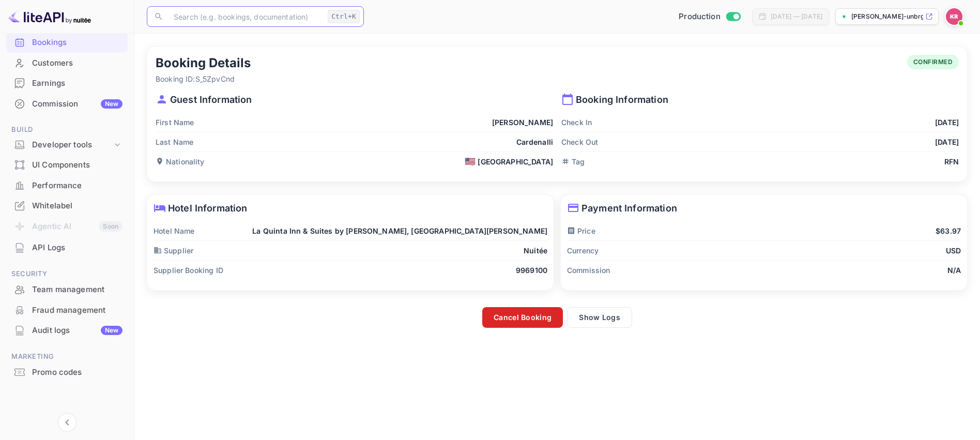 The image size is (980, 440). I want to click on a: Whitelabel, so click(66, 205).